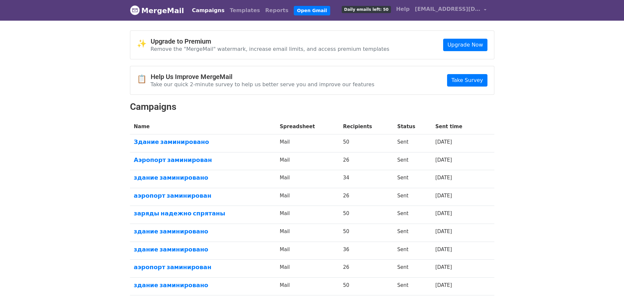  What do you see at coordinates (312, 10) in the screenshot?
I see `a: Open Gmail` at bounding box center [312, 10].